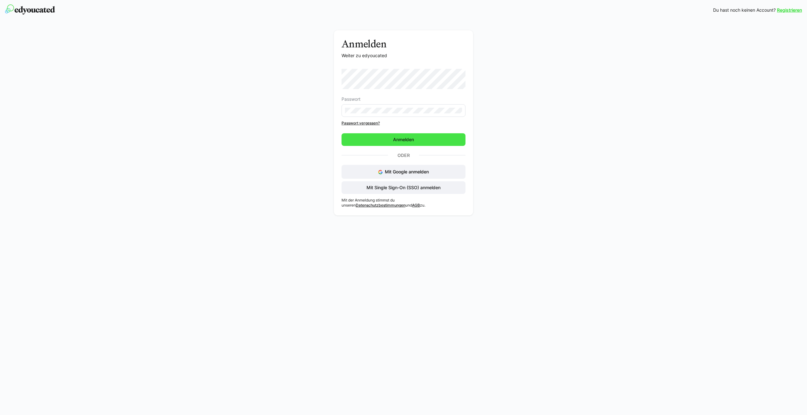  Describe the element at coordinates (744, 10) in the screenshot. I see `span: Du hast noch keinen Account?` at that location.